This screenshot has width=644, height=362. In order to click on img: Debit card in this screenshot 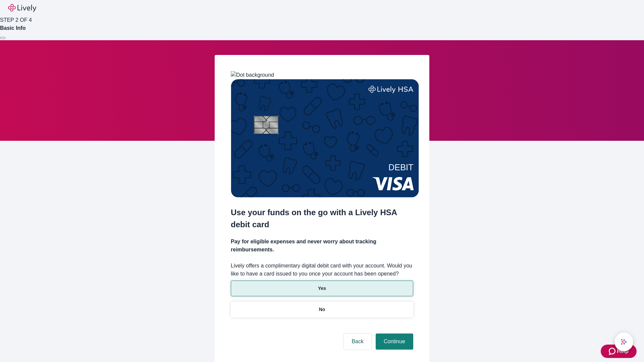, I will do `click(325, 138)`.